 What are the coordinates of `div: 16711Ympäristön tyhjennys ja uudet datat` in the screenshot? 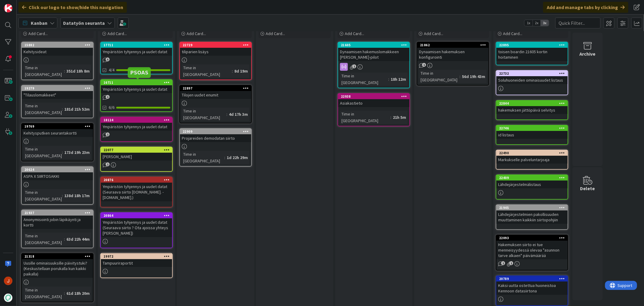 It's located at (137, 87).